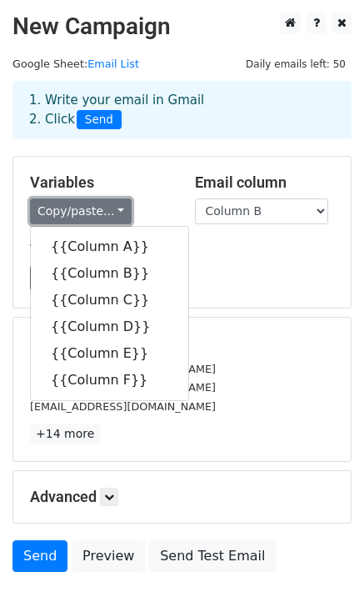 The image size is (364, 597). Describe the element at coordinates (109, 300) in the screenshot. I see `a: {{Column C}}` at that location.